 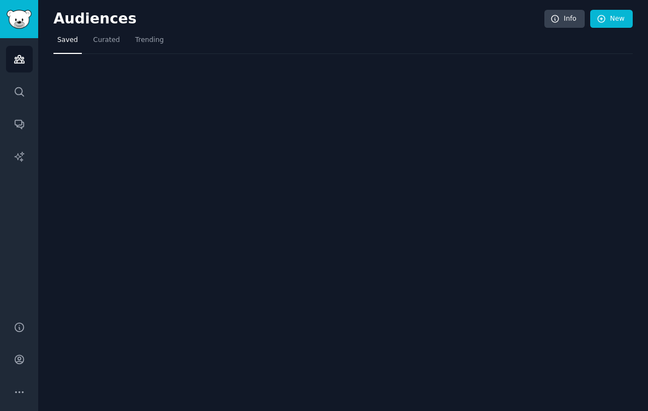 I want to click on span: Curated, so click(x=106, y=40).